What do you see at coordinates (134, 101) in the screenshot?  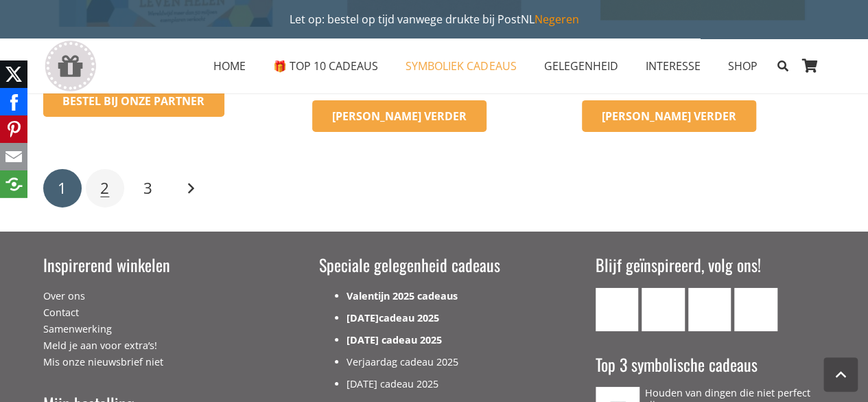 I see `a: Bestel bij onze Partner` at bounding box center [134, 101].